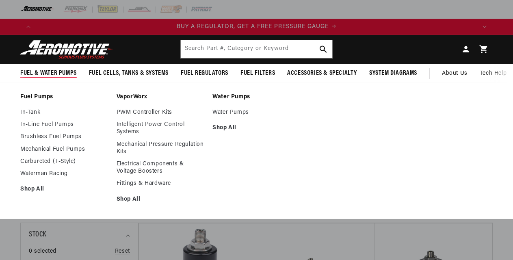  I want to click on span: Fuel Regulators, so click(204, 73).